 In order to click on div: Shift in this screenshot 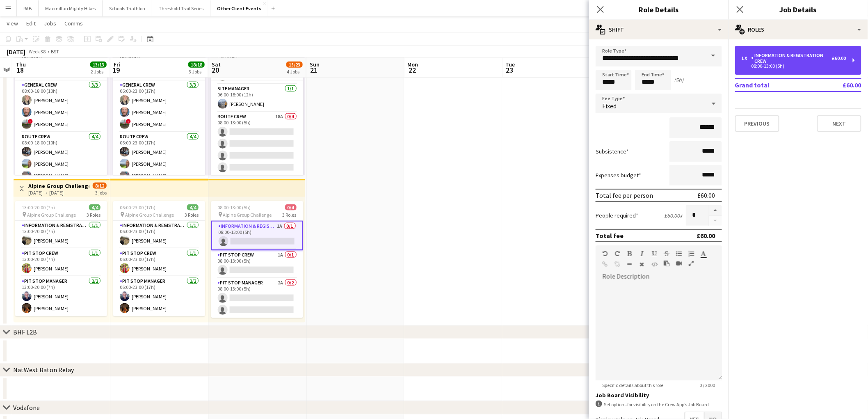, I will do `click(659, 29)`.